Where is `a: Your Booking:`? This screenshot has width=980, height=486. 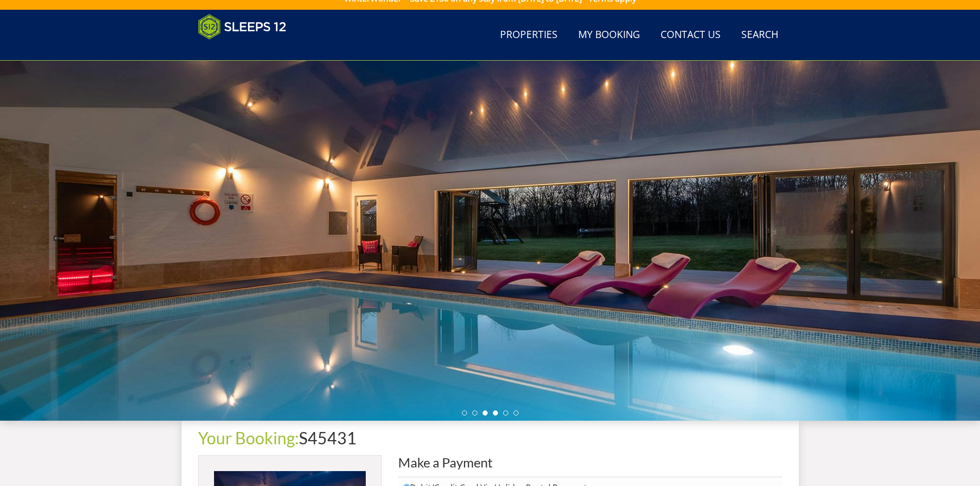 a: Your Booking: is located at coordinates (249, 438).